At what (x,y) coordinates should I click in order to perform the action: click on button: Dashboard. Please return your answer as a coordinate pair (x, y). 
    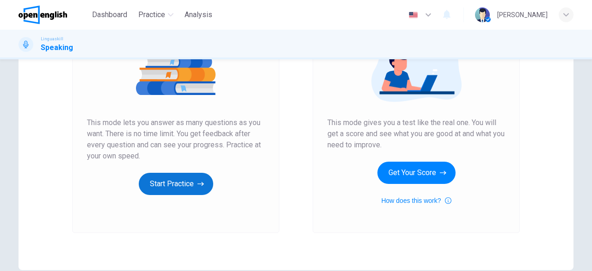
    Looking at the image, I should click on (110, 15).